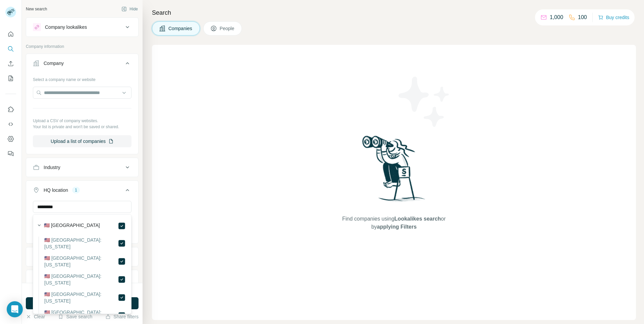 The image size is (644, 324). Describe the element at coordinates (11, 109) in the screenshot. I see `button: Use Surfe on LinkedIn` at that location.